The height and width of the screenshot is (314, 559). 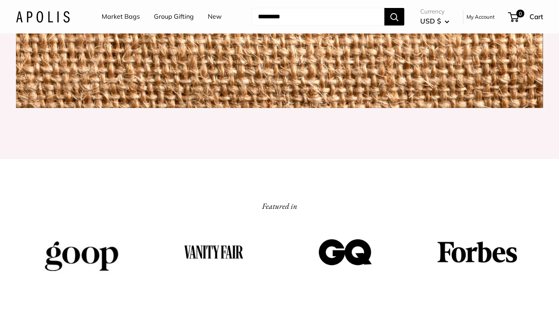 What do you see at coordinates (434, 12) in the screenshot?
I see `span: Currency` at bounding box center [434, 12].